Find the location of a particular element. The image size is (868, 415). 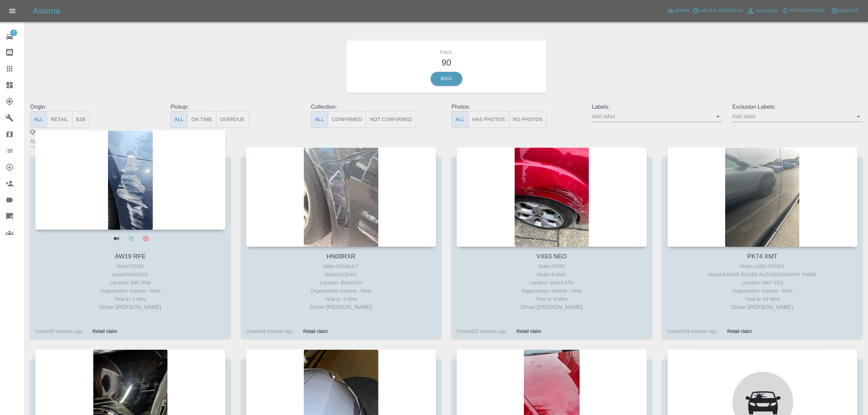

button: No Photos is located at coordinates (527, 119).